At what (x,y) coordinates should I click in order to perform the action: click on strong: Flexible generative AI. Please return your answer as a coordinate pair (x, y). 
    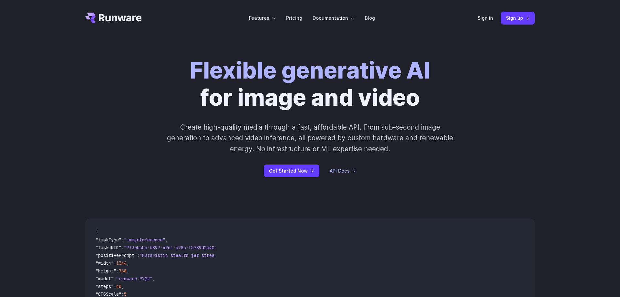
    Looking at the image, I should click on (310, 70).